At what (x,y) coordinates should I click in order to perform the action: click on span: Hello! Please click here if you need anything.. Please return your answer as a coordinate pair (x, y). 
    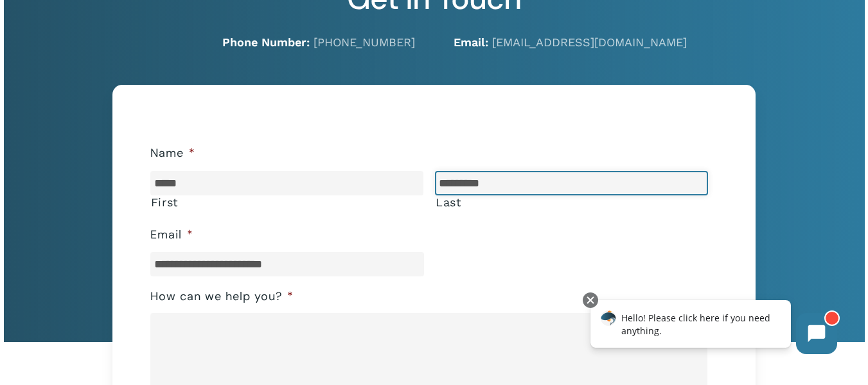
    Looking at the image, I should click on (119, 34).